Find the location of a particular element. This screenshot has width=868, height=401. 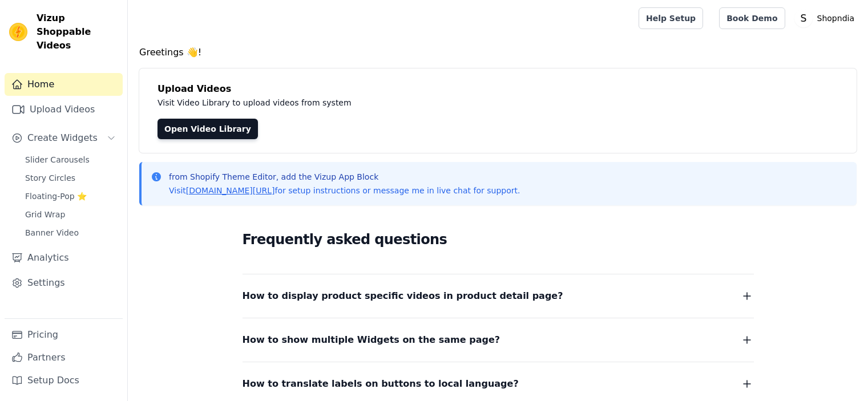

h4: Greetings 👋! is located at coordinates (498, 52).